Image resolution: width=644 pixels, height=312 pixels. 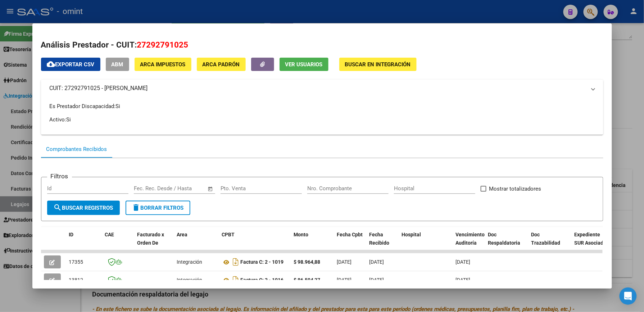 What do you see at coordinates (322, 119) in the screenshot?
I see `p: Activo:` at bounding box center [322, 119].